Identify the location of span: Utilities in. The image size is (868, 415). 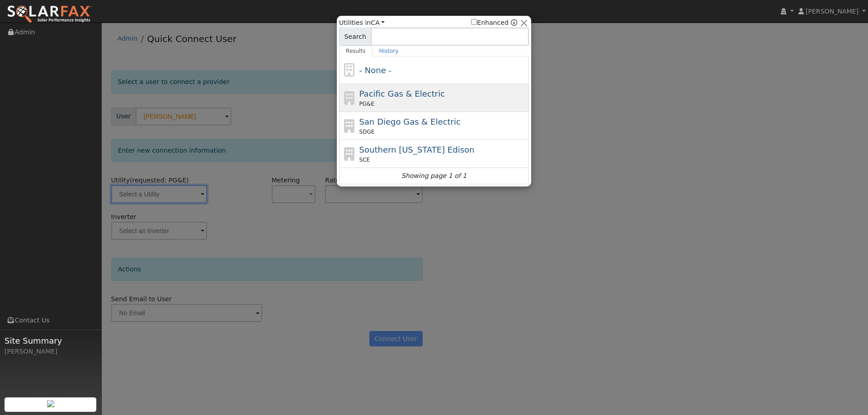
(362, 22).